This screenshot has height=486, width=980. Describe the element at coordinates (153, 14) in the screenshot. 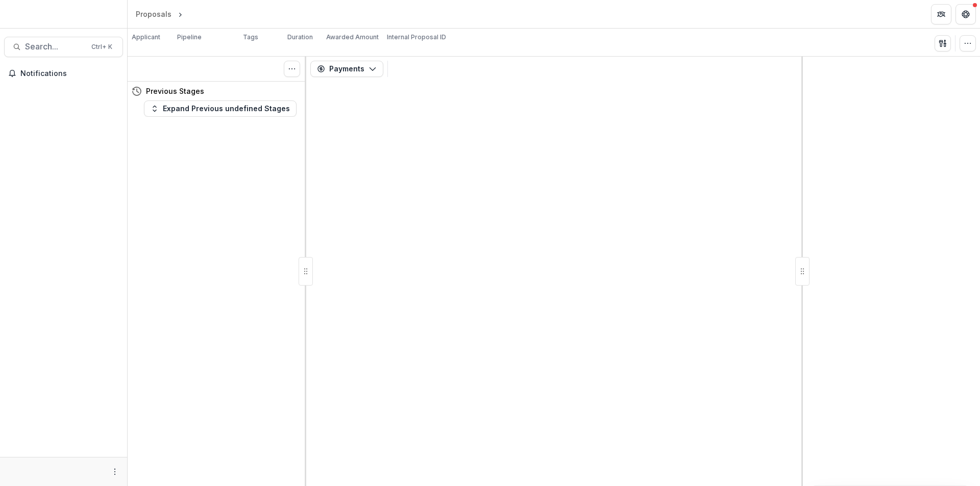

I see `a: Proposals` at that location.